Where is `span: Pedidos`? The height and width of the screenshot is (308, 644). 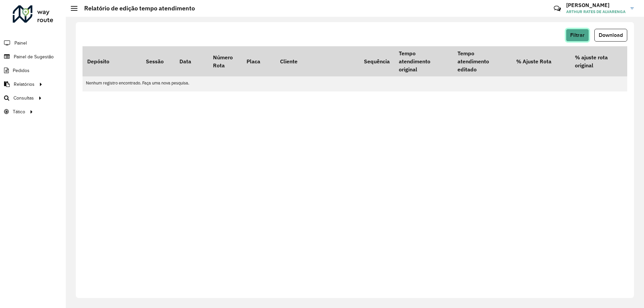 span: Pedidos is located at coordinates (21, 70).